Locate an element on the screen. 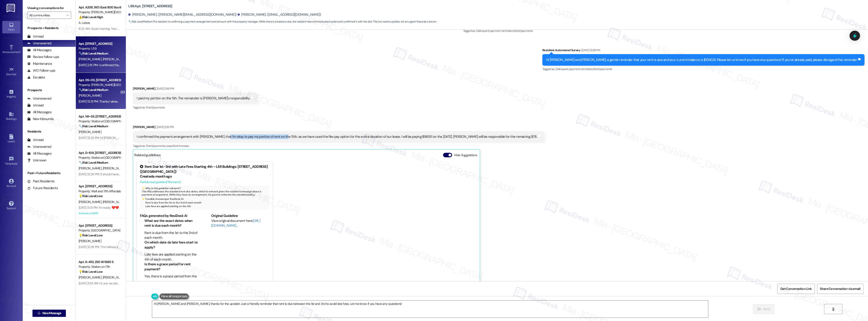  li: Is there a grace period for rent payment? is located at coordinates (171, 266).